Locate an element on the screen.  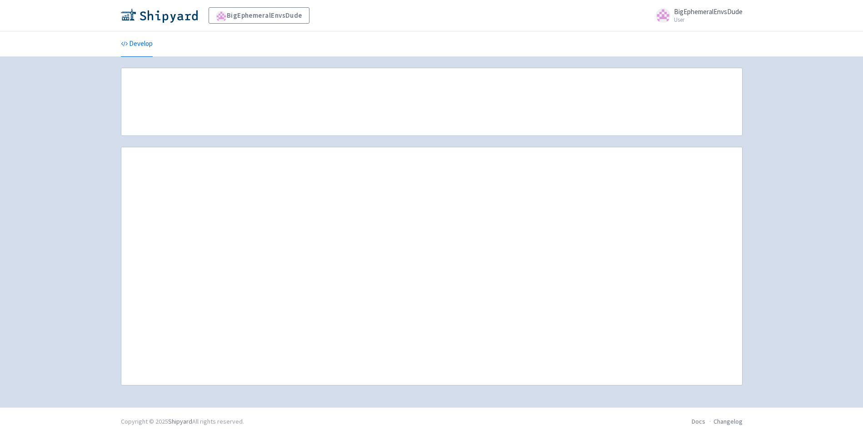
div: Copyright © 2025 All rights reserved. is located at coordinates (182, 421).